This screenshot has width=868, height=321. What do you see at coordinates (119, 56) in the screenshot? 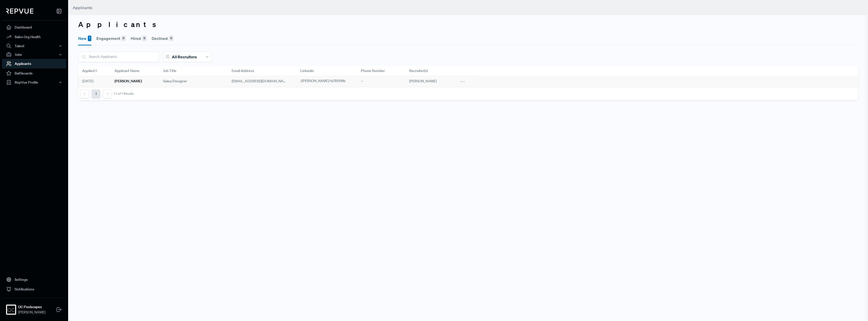
I see `input: Search Applicants` at bounding box center [119, 56].